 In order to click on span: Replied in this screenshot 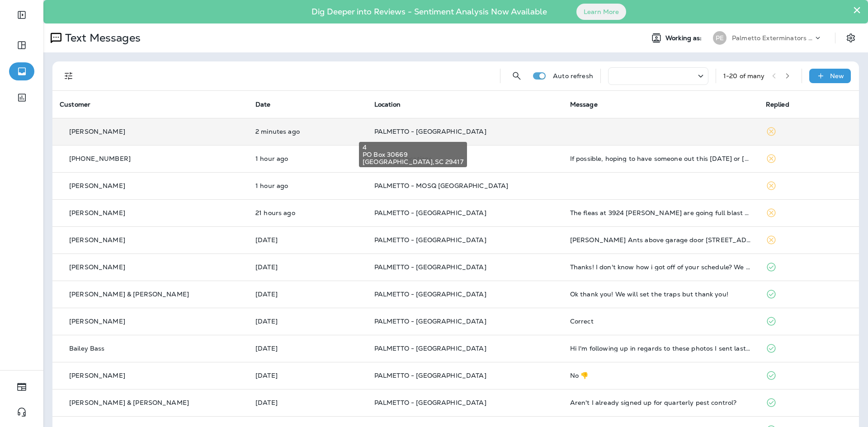, I will do `click(778, 105)`.